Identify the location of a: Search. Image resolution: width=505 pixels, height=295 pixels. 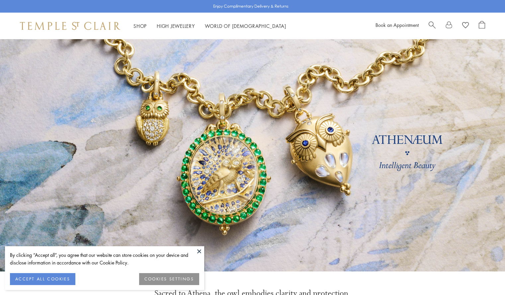
(432, 26).